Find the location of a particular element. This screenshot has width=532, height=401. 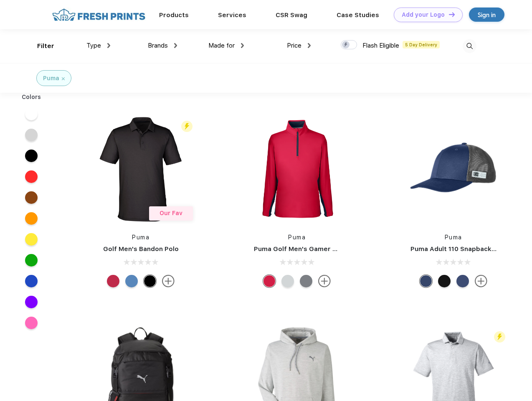

div: Filter is located at coordinates (45, 46).